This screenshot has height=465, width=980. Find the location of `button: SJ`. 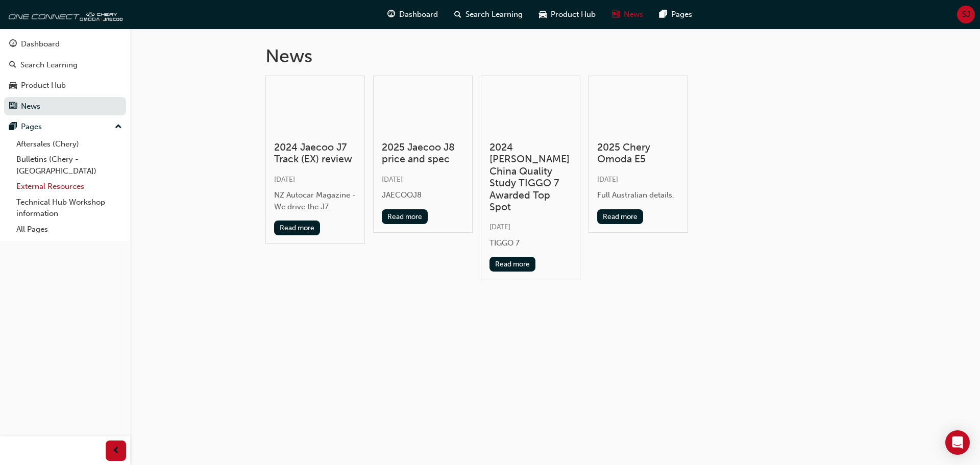

button: SJ is located at coordinates (966, 14).